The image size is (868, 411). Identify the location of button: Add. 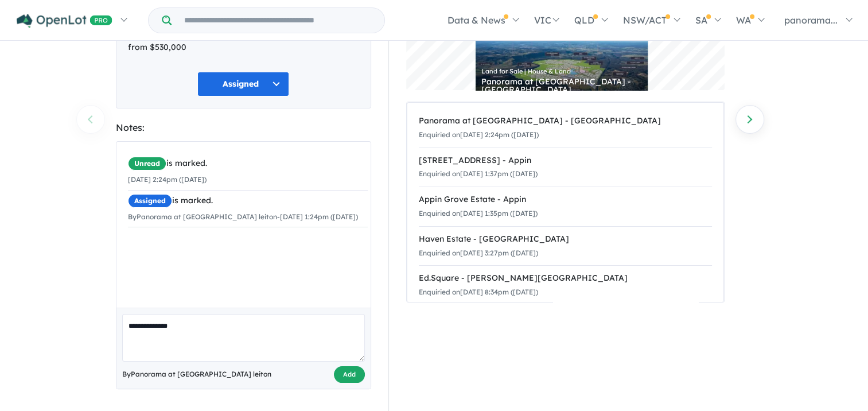
(350, 374).